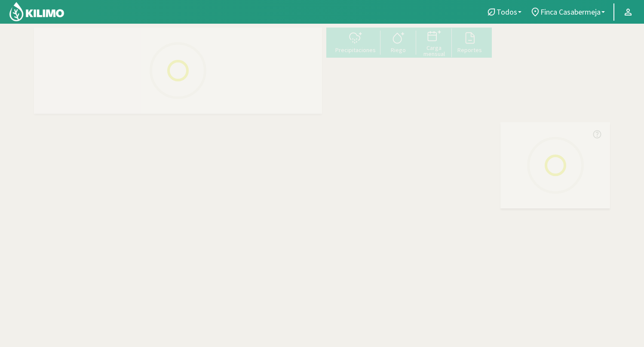 The height and width of the screenshot is (347, 644). I want to click on span: Finca Casabermeja, so click(570, 11).